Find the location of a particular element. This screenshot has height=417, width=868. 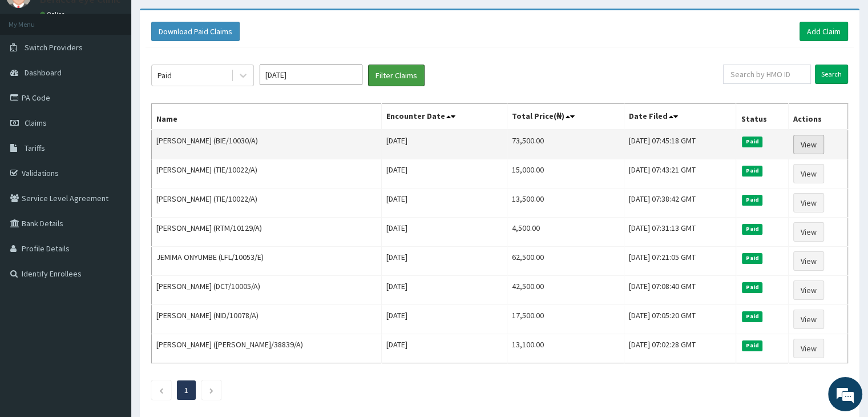

td: 4,500.00 is located at coordinates (565, 232).